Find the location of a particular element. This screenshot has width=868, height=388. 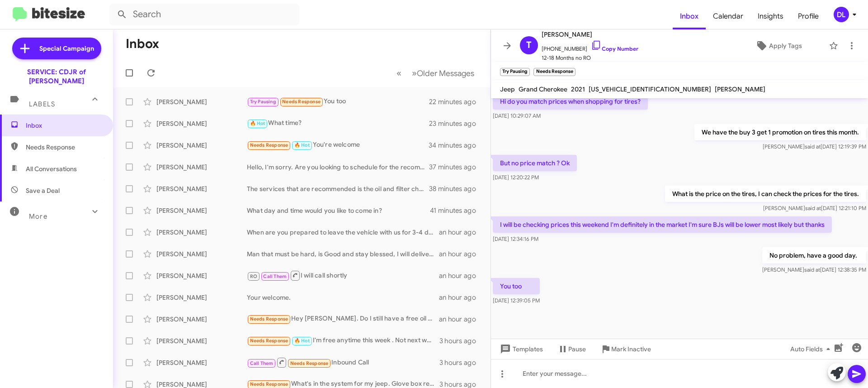

span: Jeep is located at coordinates (507, 89).